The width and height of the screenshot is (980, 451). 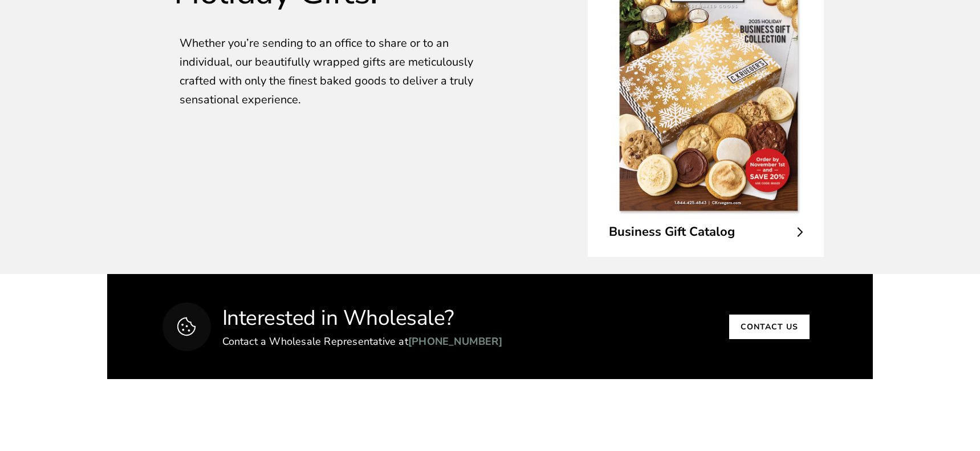 What do you see at coordinates (334, 71) in the screenshot?
I see `p: Whether you’re sending to an office to share or to an individual, our beautifully wrapped gifts a...` at bounding box center [334, 71].